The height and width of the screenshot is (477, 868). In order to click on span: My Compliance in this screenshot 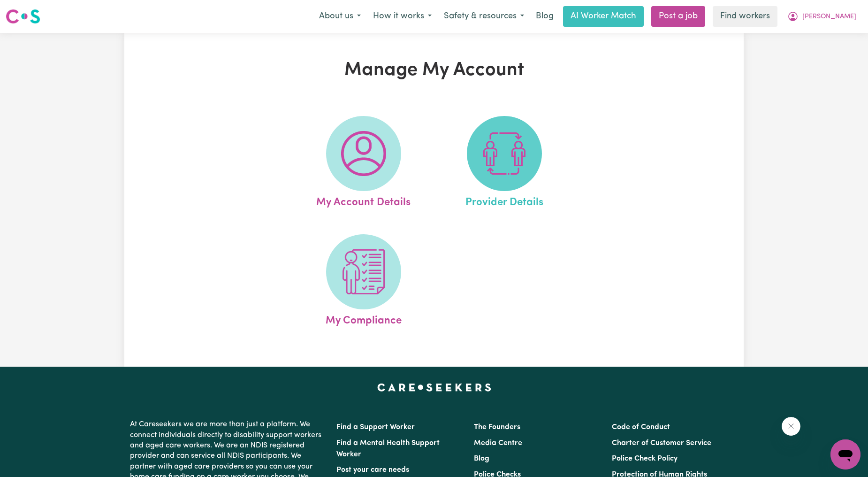, I will do `click(364, 319)`.